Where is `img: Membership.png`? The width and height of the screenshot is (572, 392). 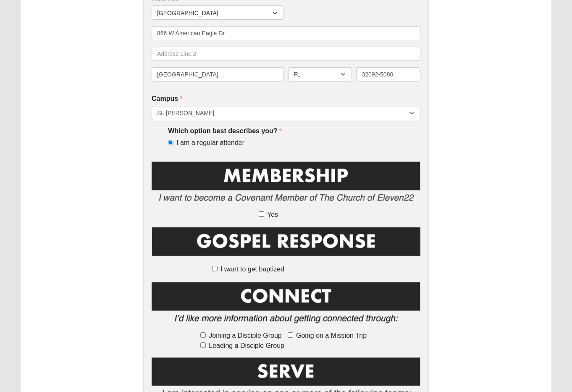 img: Membership.png is located at coordinates (286, 184).